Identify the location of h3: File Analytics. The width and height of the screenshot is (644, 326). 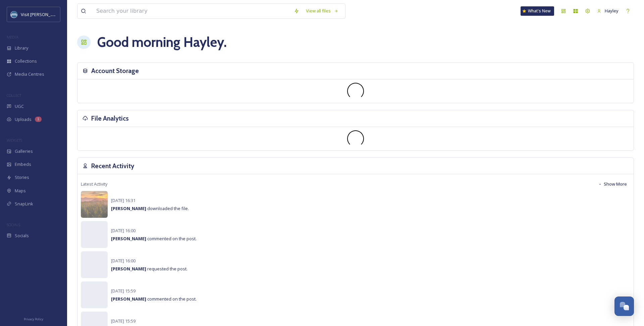
(110, 118).